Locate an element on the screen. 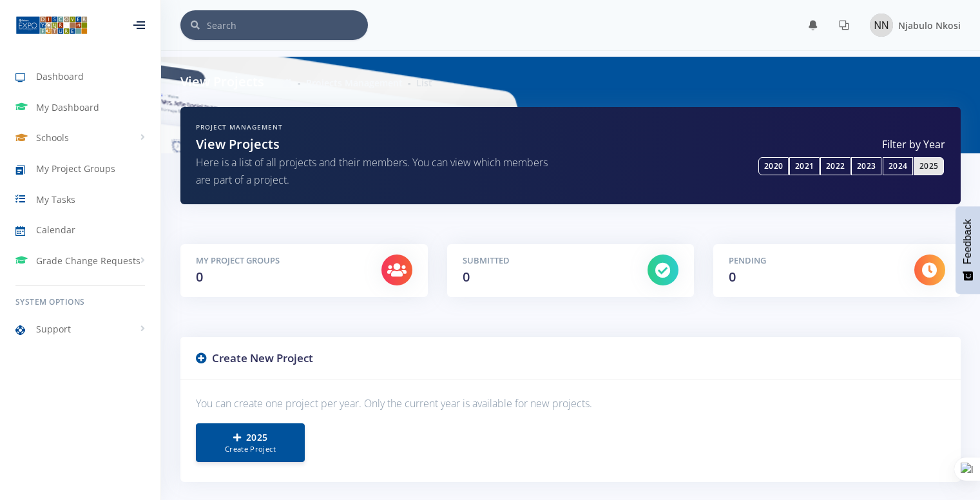 The width and height of the screenshot is (980, 500). a: 2020 is located at coordinates (773, 167).